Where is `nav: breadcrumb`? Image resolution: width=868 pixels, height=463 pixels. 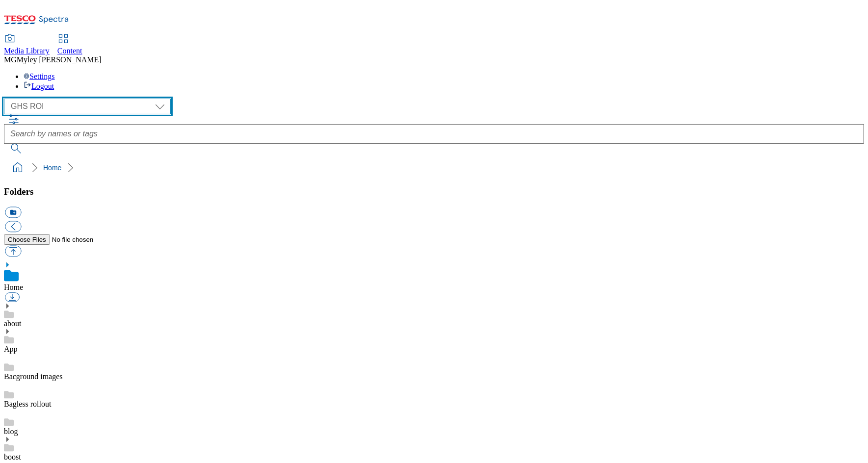 nav: breadcrumb is located at coordinates (434, 168).